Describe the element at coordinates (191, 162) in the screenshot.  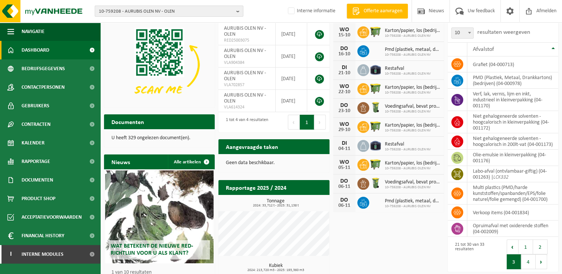
I see `a: Alle artikelen` at that location.